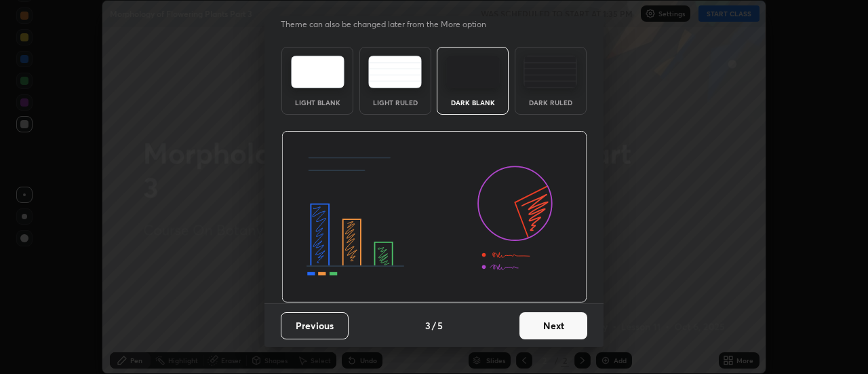  I want to click on div: Light Ruled, so click(396, 103).